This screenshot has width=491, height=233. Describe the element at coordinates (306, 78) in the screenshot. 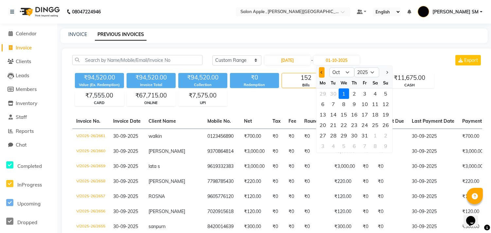

I see `div: 152` at that location.